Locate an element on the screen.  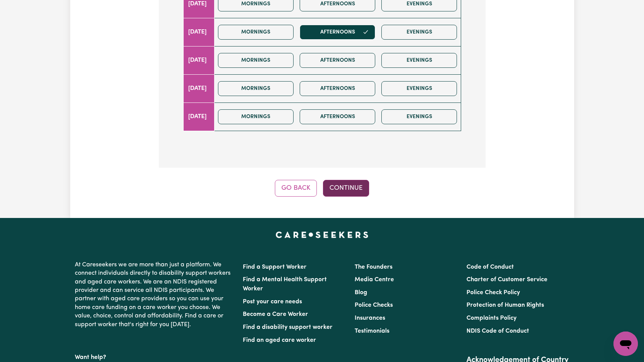
a: Media Centre is located at coordinates (374, 280).